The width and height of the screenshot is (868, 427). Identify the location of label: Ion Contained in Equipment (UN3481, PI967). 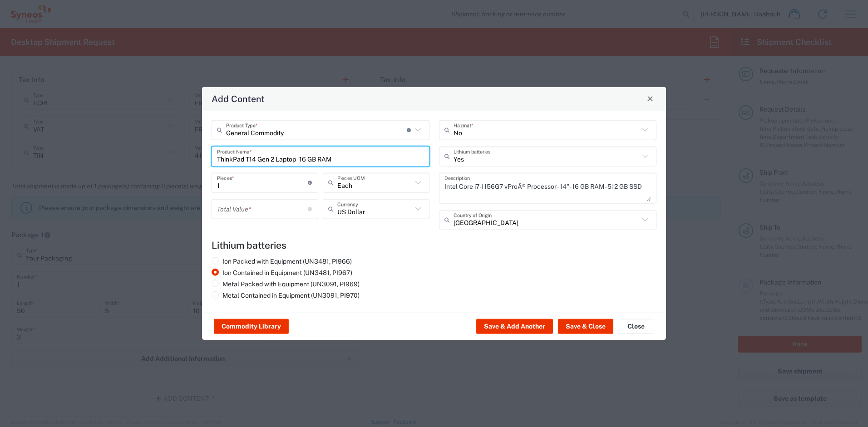
(282, 272).